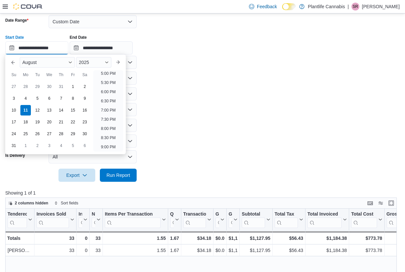 This screenshot has height=272, width=405. Describe the element at coordinates (26, 134) in the screenshot. I see `div: day-25` at that location.